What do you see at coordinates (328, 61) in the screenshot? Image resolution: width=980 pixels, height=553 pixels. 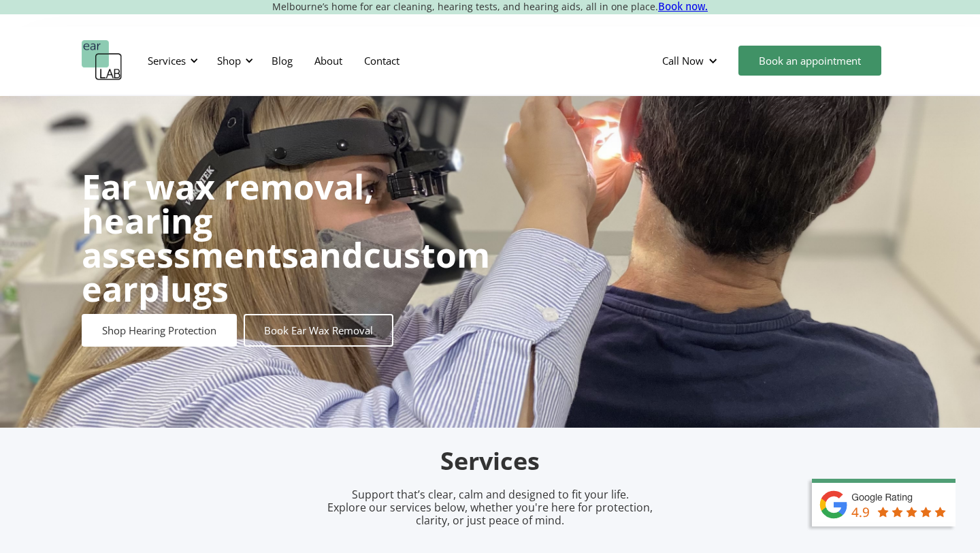 I see `a: About` at bounding box center [328, 61].